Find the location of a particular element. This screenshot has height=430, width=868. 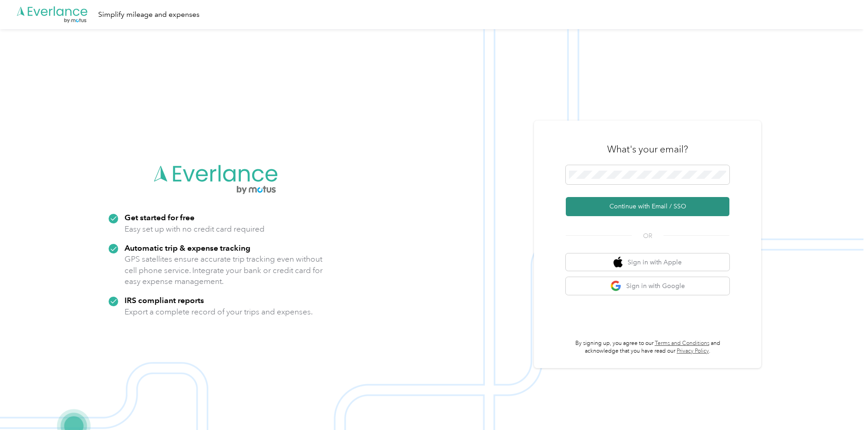

button: Continue with Email / SSO is located at coordinates (647, 206).